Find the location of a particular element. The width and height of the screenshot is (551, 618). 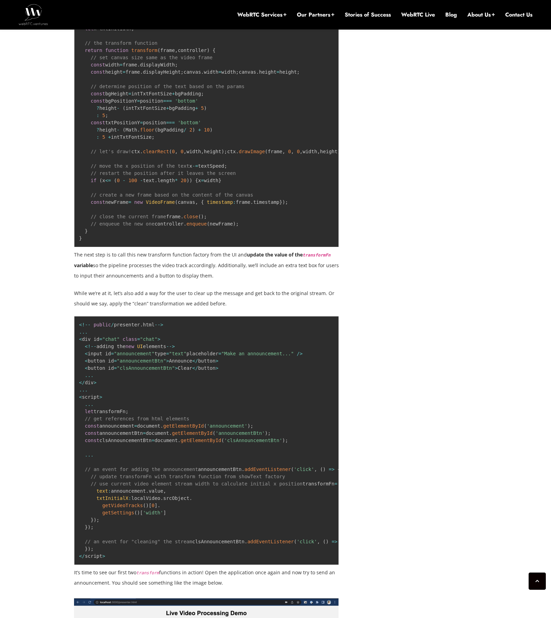

img: WebRTC.ventures is located at coordinates (33, 14).